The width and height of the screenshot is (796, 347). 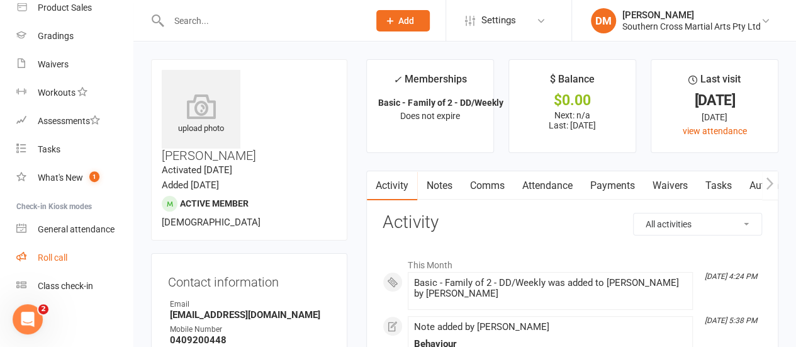 I want to click on h3: Activity, so click(x=572, y=222).